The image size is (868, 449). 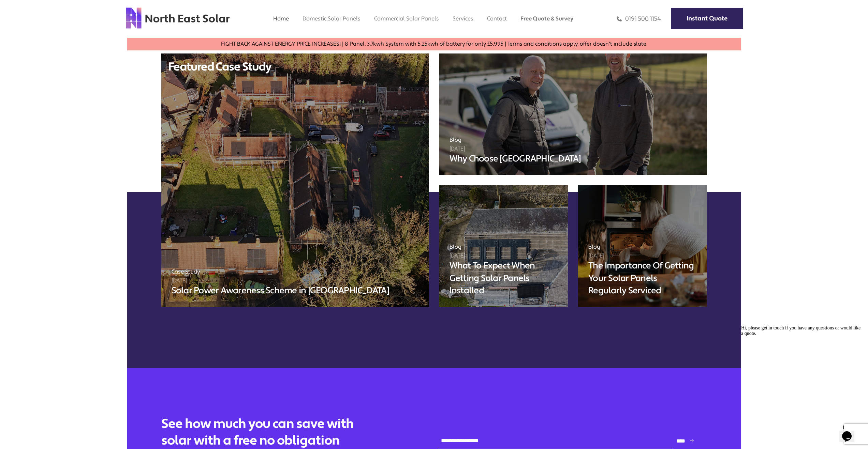 I want to click on a: Free Quote & Survey, so click(x=547, y=19).